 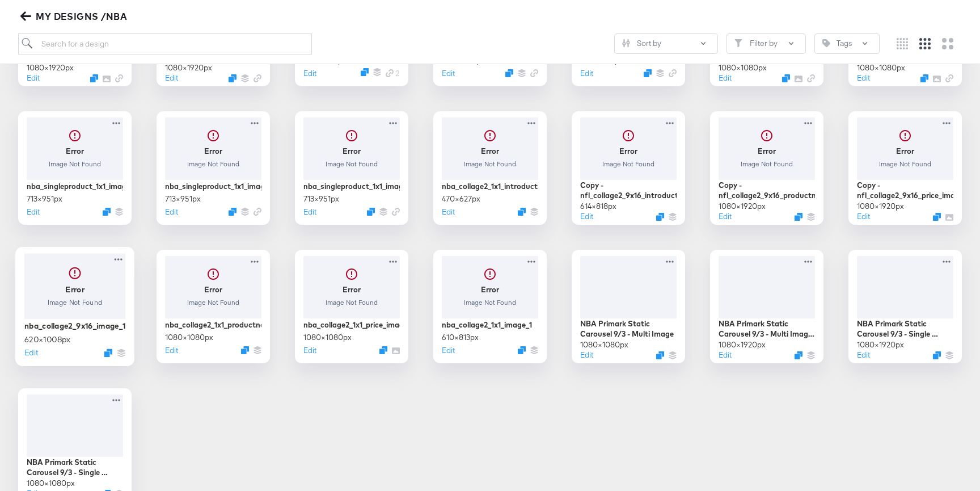 What do you see at coordinates (75, 186) in the screenshot?
I see `div: nba_singleproduct_1x1_image_3` at bounding box center [75, 186].